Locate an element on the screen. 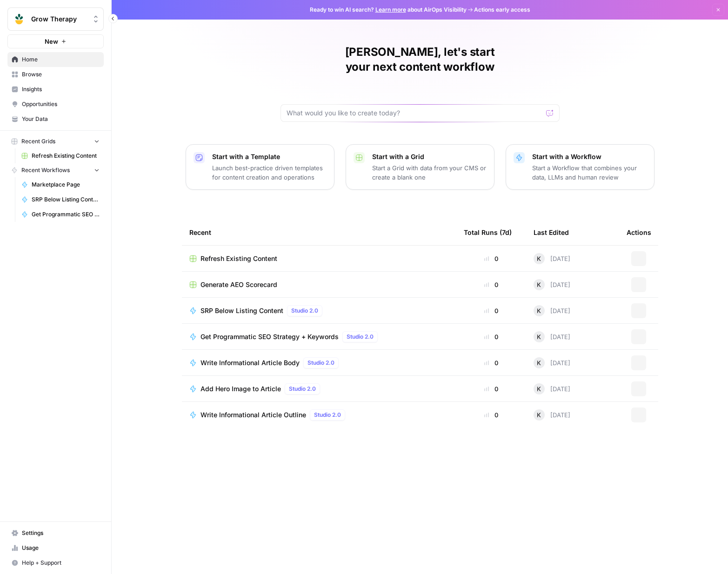 The image size is (728, 574). a: Write Informational Article OutlineStudio 2.0 is located at coordinates (319, 415).